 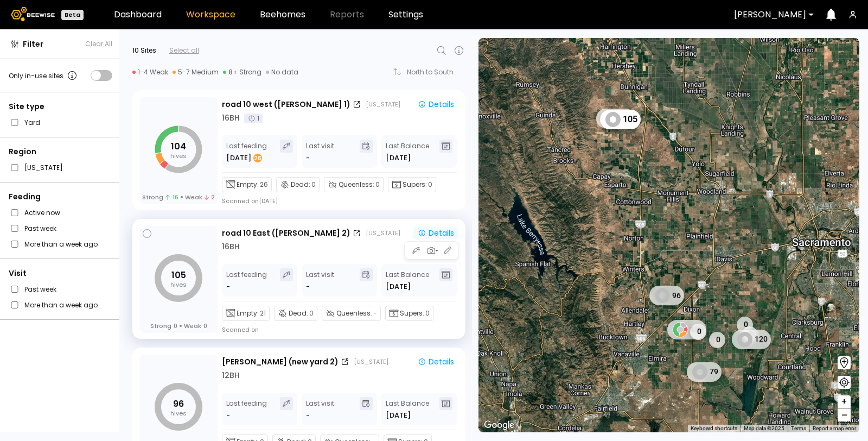 What do you see at coordinates (32, 14) in the screenshot?
I see `img: Beewise logo` at bounding box center [32, 14].